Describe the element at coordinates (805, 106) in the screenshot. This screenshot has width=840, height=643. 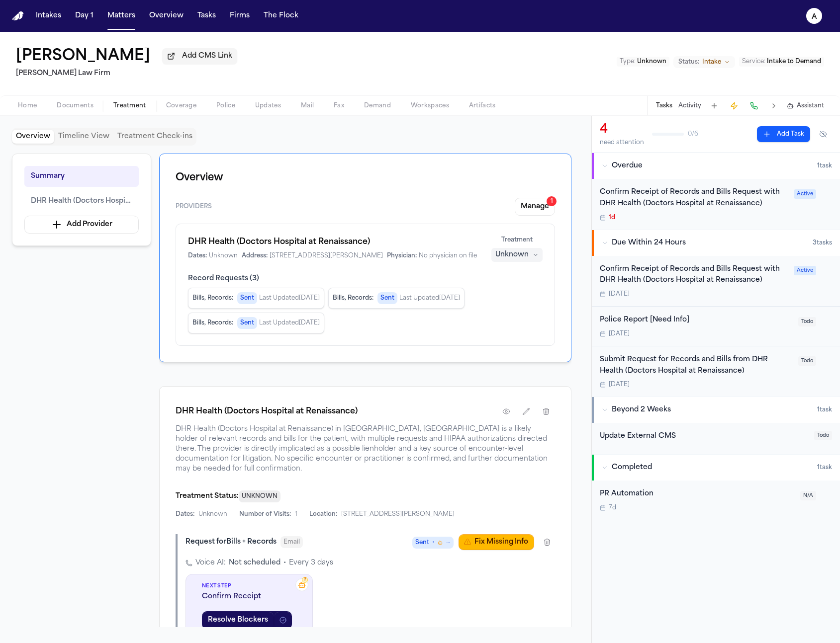
I see `button: Assistant` at that location.